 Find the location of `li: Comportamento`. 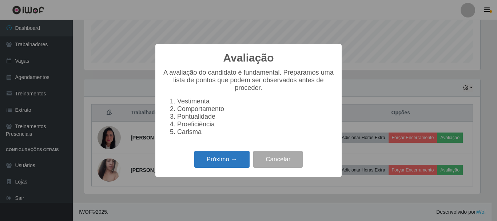

li: Comportamento is located at coordinates (256, 109).